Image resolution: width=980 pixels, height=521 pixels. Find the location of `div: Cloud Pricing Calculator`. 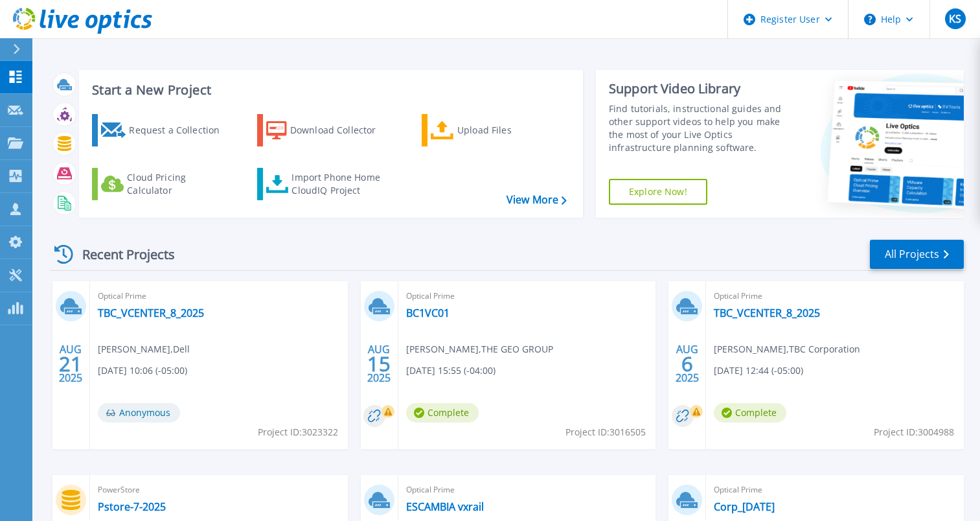

div: Cloud Pricing Calculator is located at coordinates (179, 184).